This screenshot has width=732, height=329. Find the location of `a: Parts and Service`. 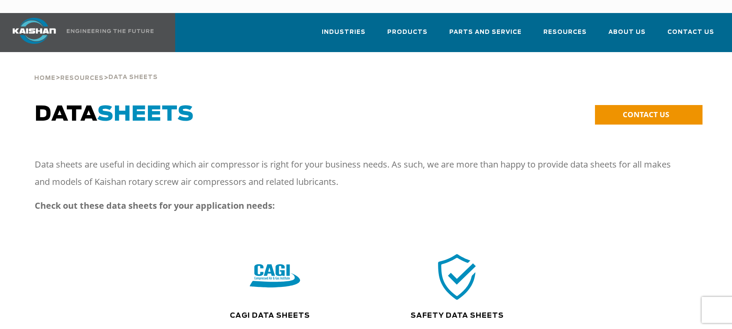

a: Parts and Service is located at coordinates (485, 36).